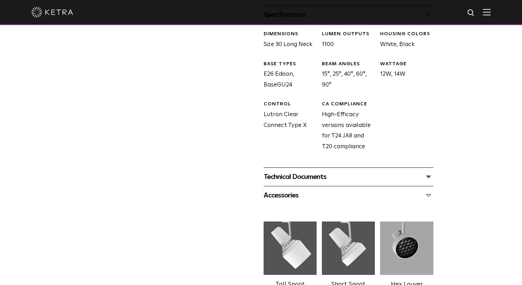  What do you see at coordinates (290, 248) in the screenshot?
I see `img: 561d9251a6fee2cab6f1` at bounding box center [290, 248].